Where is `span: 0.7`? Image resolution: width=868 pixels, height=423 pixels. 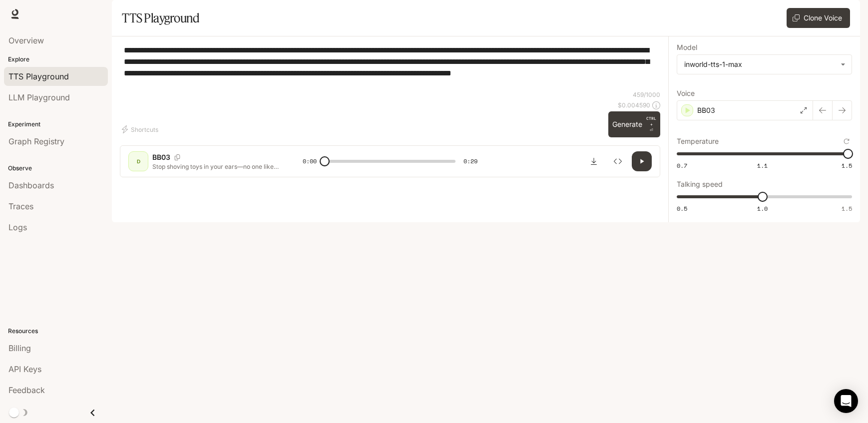
span: 0.7 is located at coordinates (682, 165).